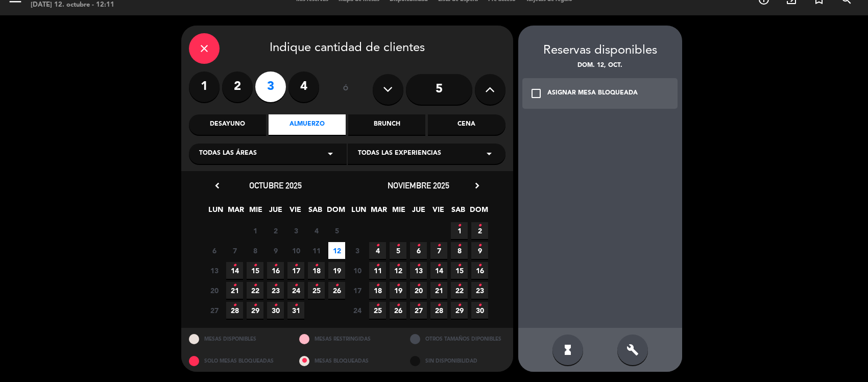 This screenshot has height=382, width=868. Describe the element at coordinates (346, 339) in the screenshot. I see `div: MESAS RESTRINGIDAS` at that location.